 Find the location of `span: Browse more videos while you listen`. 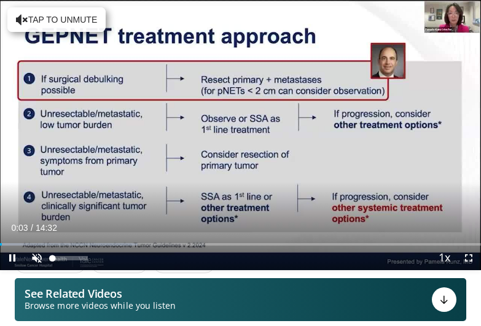

span: Browse more videos while you listen is located at coordinates (100, 306).